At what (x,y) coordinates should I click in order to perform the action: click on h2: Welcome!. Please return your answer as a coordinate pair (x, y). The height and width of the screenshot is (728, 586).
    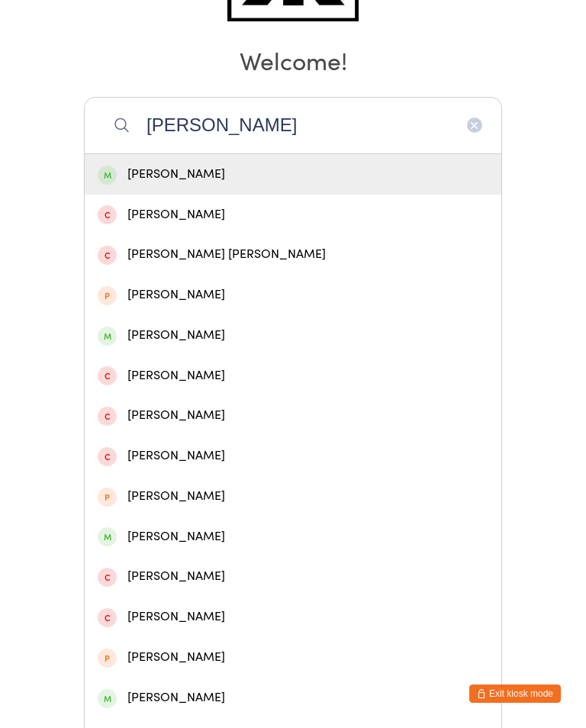
    Looking at the image, I should click on (293, 60).